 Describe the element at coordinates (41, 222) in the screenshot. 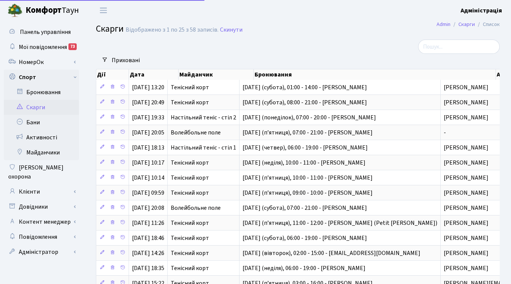

I see `a: Контент менеджер` at that location.